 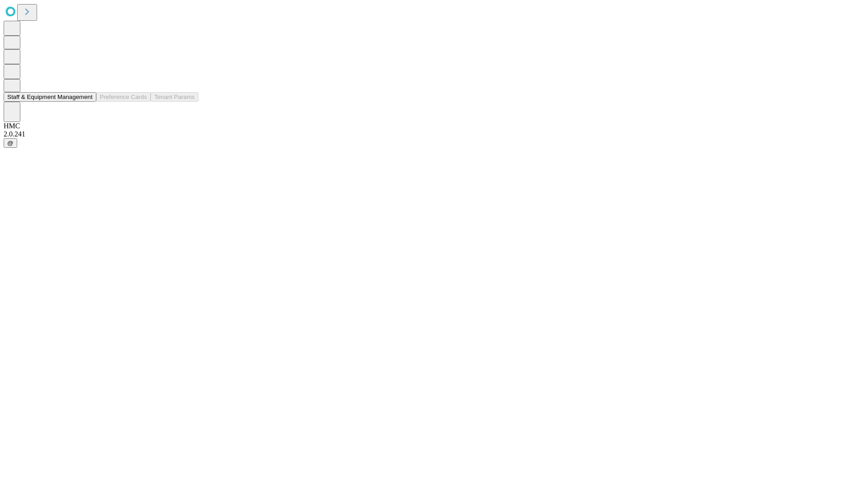 What do you see at coordinates (434, 134) in the screenshot?
I see `div: 2.0.241` at bounding box center [434, 134].